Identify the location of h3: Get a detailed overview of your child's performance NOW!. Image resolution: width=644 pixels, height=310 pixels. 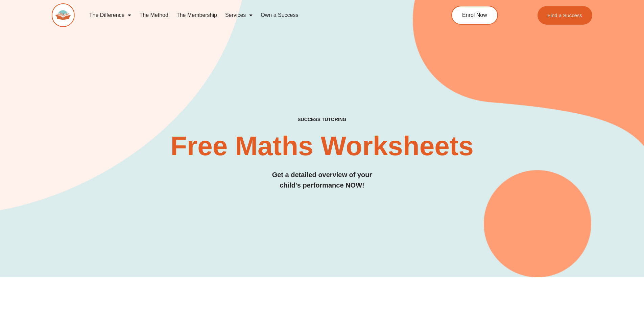
(322, 180).